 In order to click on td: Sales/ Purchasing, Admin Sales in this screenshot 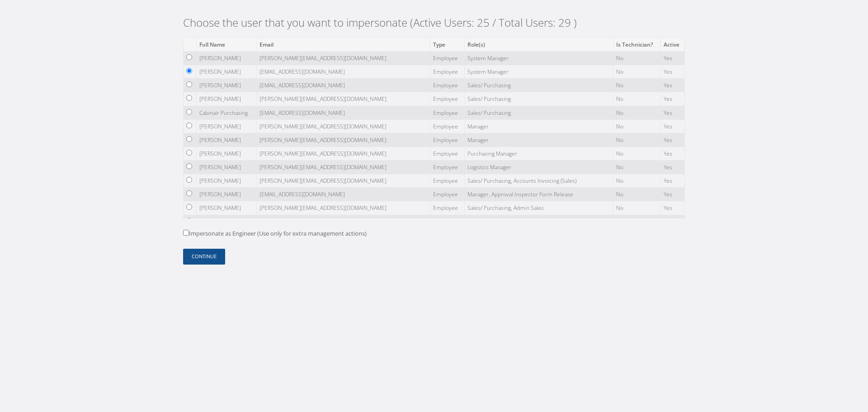, I will do `click(538, 208)`.